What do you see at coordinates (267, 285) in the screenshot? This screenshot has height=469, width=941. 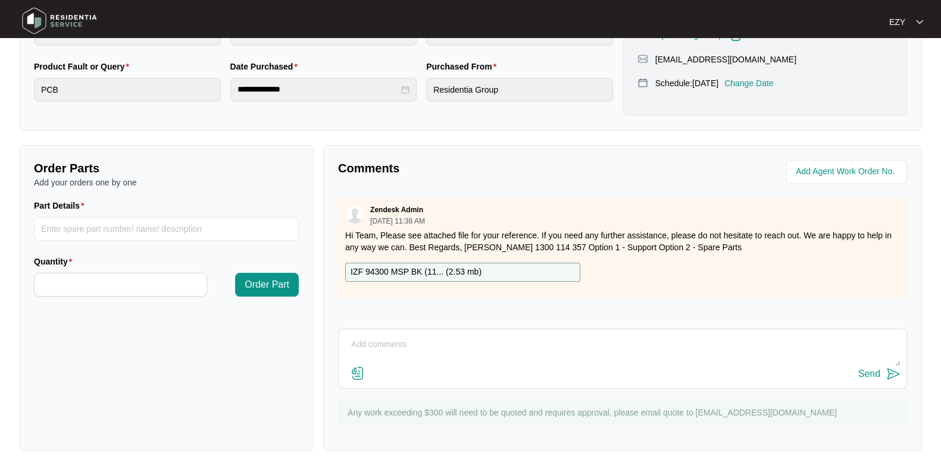 I see `button: Order Part` at bounding box center [267, 285].